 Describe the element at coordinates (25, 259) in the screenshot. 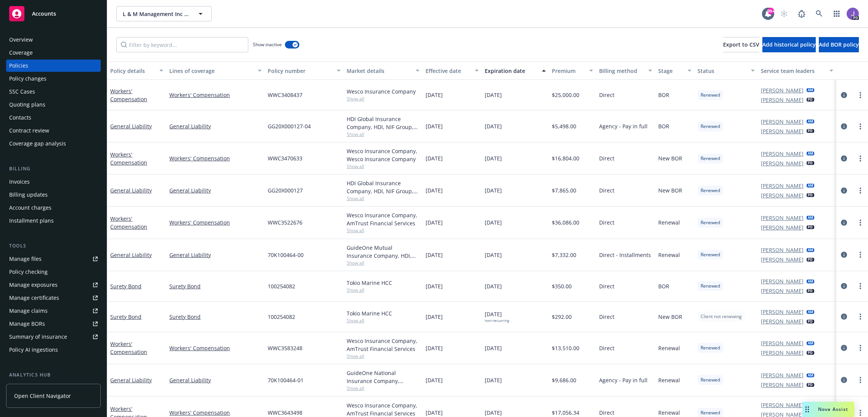

I see `div: Manage files` at that location.